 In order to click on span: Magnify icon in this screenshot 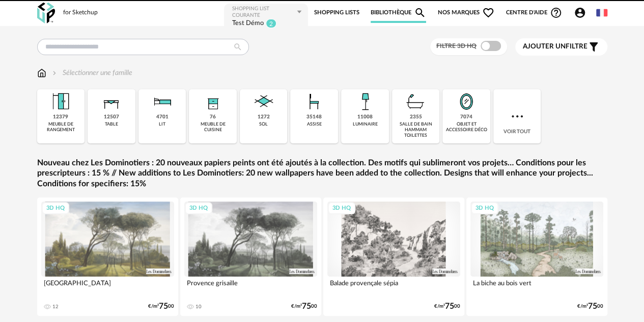, I will do `click(420, 13)`.